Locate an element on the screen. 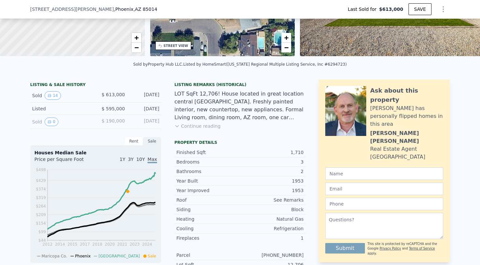  div: This site is protected by reCAPTCHA and the Google and apply. is located at coordinates (405, 248).